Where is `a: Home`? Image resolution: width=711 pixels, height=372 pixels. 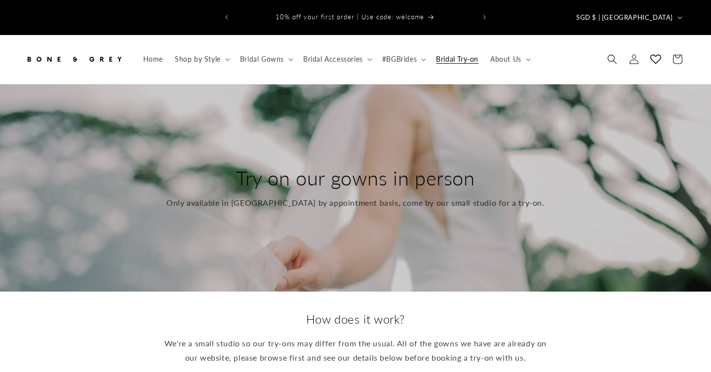
a: Home is located at coordinates (153, 59).